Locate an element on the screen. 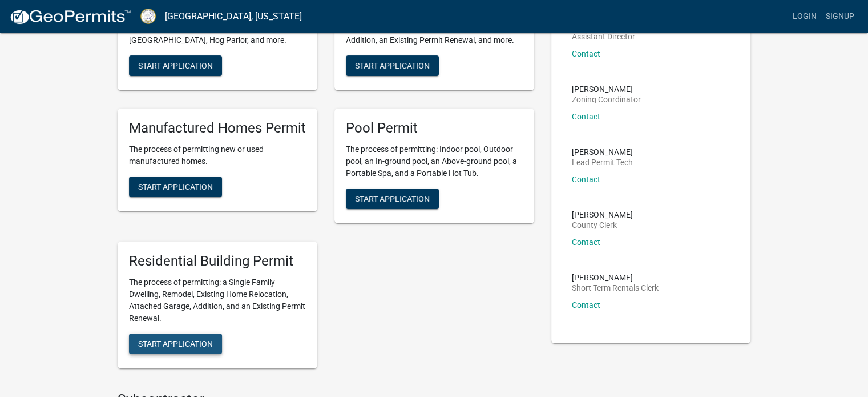 This screenshot has height=397, width=868. p: Short Term Rentals Clerk is located at coordinates (615, 288).